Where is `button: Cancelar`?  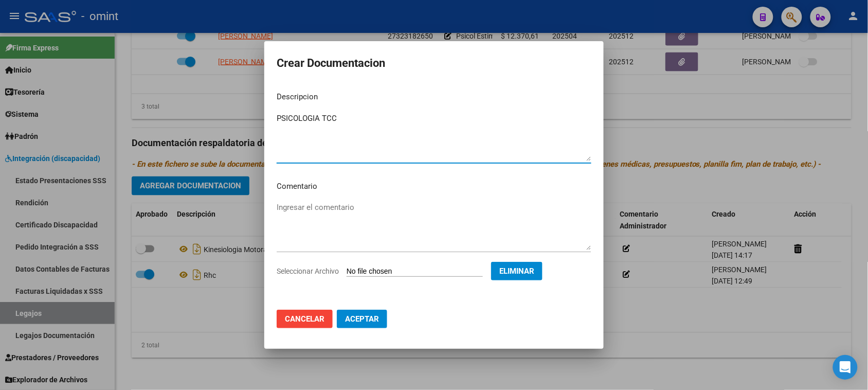 button: Cancelar is located at coordinates (304, 319).